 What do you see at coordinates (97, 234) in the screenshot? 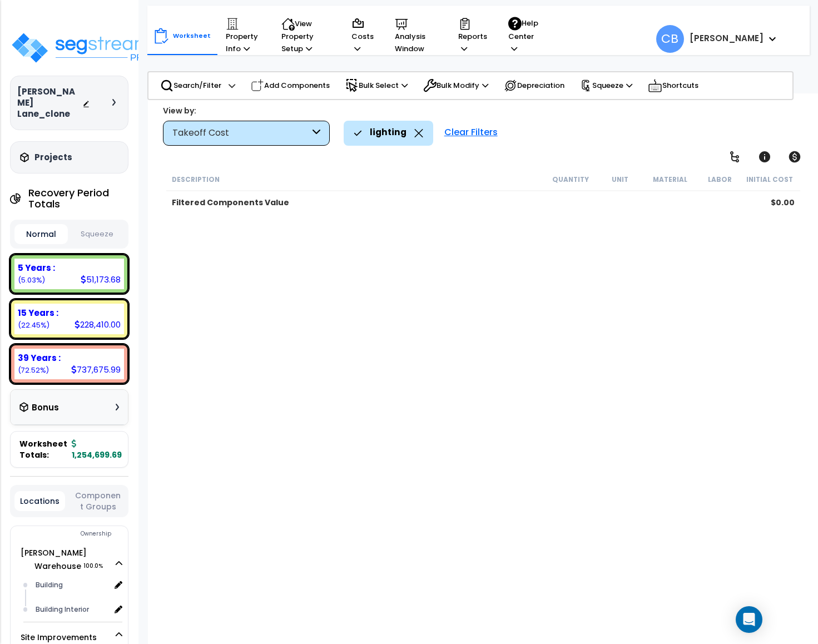
I see `button: Squeeze` at bounding box center [97, 234].